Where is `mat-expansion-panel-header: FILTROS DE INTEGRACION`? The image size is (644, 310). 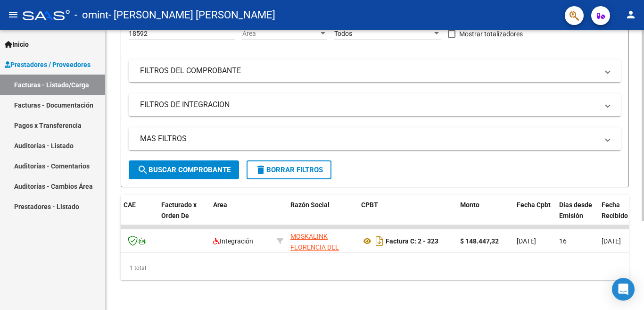
mat-expansion-panel-header: FILTROS DE INTEGRACION is located at coordinates (375, 105).